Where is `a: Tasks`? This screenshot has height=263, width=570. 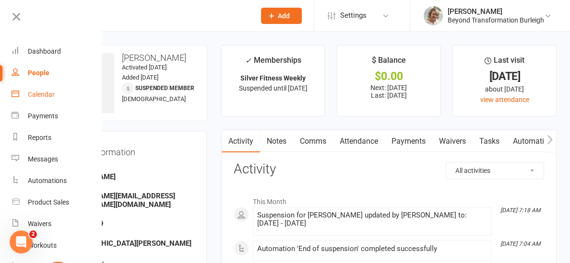 a: Tasks is located at coordinates (489, 141).